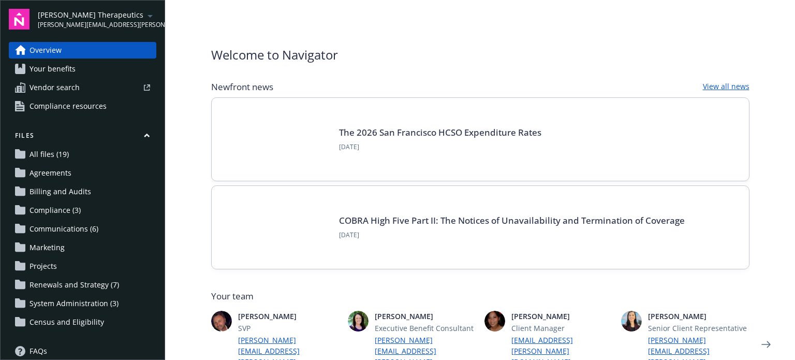 This screenshot has width=795, height=360. What do you see at coordinates (46, 50) in the screenshot?
I see `span: Overview` at bounding box center [46, 50].